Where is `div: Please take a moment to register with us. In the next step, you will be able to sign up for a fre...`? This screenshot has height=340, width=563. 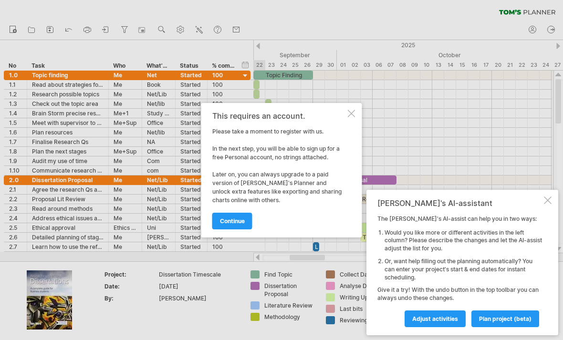
div: Please take a moment to register with us. In the next step, you will be able to sign up for a fre... is located at coordinates (279, 170).